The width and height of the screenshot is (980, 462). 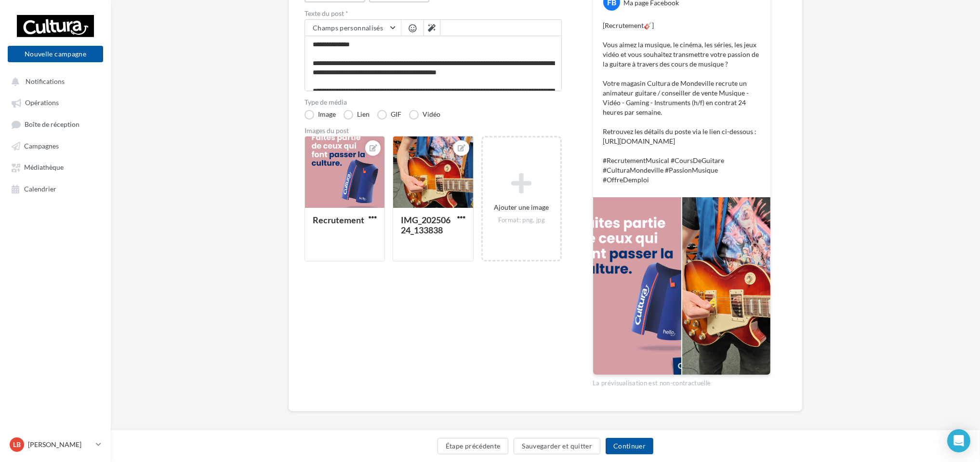 What do you see at coordinates (389, 114) in the screenshot?
I see `label: GIF` at bounding box center [389, 114].